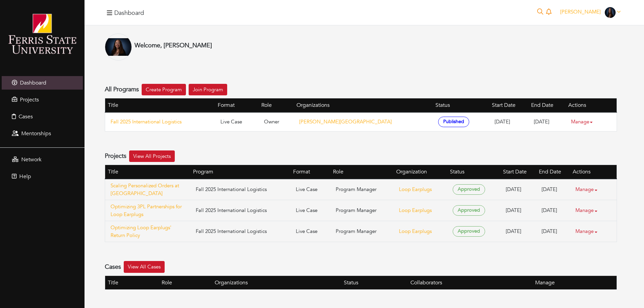 Image resolution: width=644 pixels, height=308 pixels. Describe the element at coordinates (42, 176) in the screenshot. I see `a: Help` at that location.